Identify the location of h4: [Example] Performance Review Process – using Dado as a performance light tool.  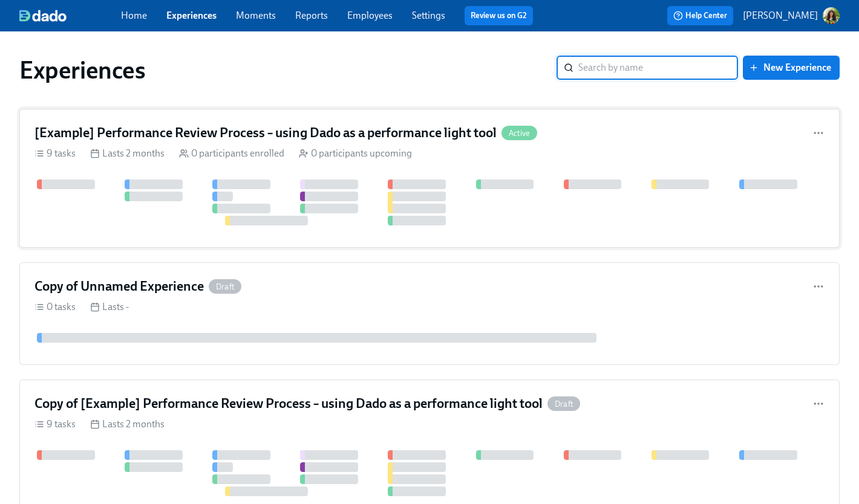
(266, 133).